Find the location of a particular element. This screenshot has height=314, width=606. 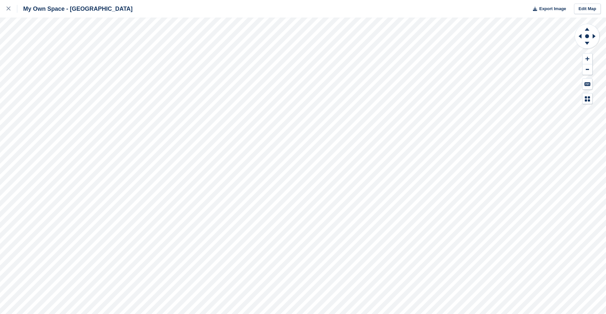

a: Edit Map is located at coordinates (587, 9).